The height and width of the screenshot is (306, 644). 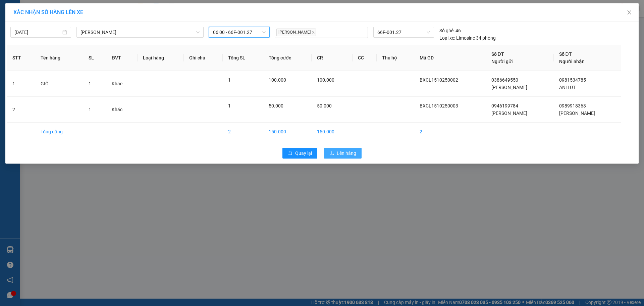 I want to click on th: Thu hộ, so click(x=395, y=58).